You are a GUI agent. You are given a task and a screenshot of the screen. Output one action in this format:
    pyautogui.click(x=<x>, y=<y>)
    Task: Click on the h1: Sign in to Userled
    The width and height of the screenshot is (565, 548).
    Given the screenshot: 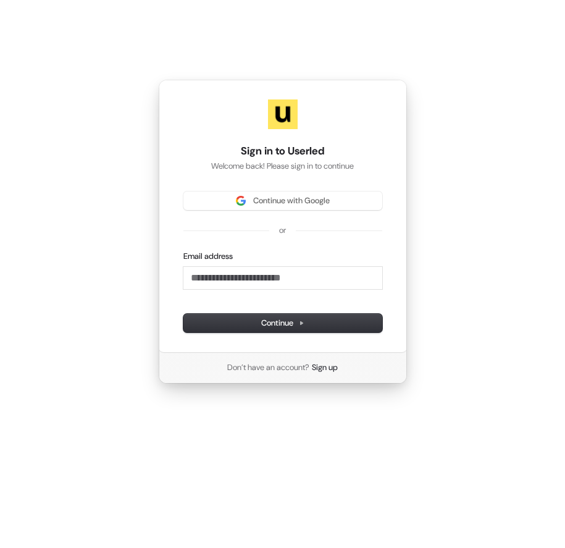 What is the action you would take?
    pyautogui.click(x=283, y=151)
    